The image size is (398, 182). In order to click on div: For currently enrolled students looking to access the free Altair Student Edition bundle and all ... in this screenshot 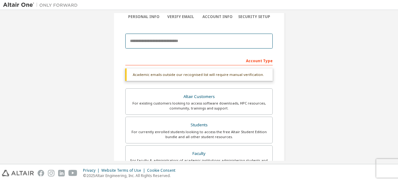, I will do `click(199, 134)`.